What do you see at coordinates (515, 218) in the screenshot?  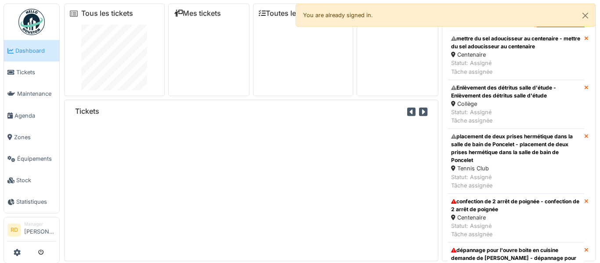 I see `a: confection de 2 arrêt de poignée - confection de 2 arrêt de poignée Centenaire Statut: AssignéTâc...` at bounding box center [515, 218].